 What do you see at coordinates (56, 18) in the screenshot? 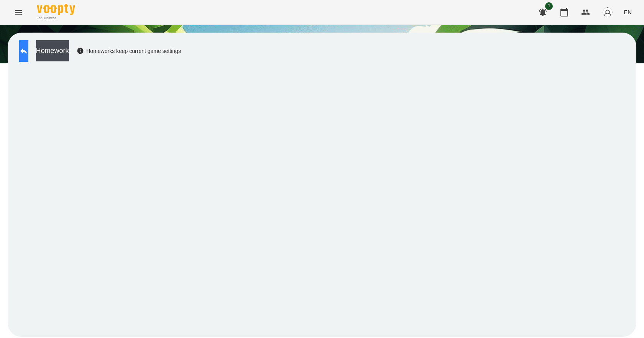
I see `span: For Business` at bounding box center [56, 18].